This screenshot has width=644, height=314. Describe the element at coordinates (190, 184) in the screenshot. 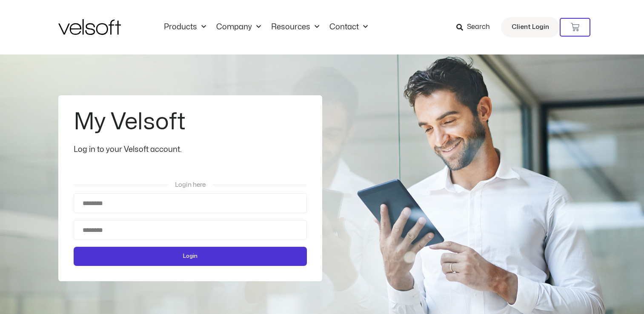

I see `span: Login here` at that location.